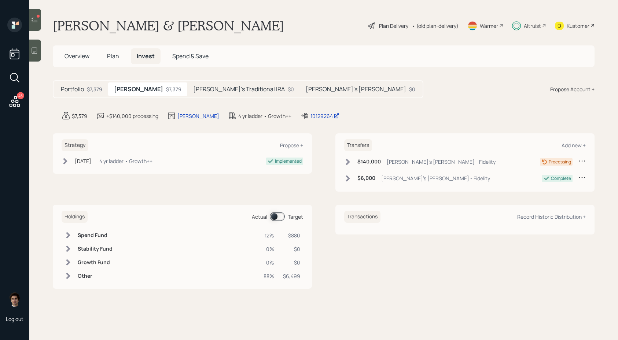 This screenshot has height=340, width=618. I want to click on div: Processing, so click(560, 162).